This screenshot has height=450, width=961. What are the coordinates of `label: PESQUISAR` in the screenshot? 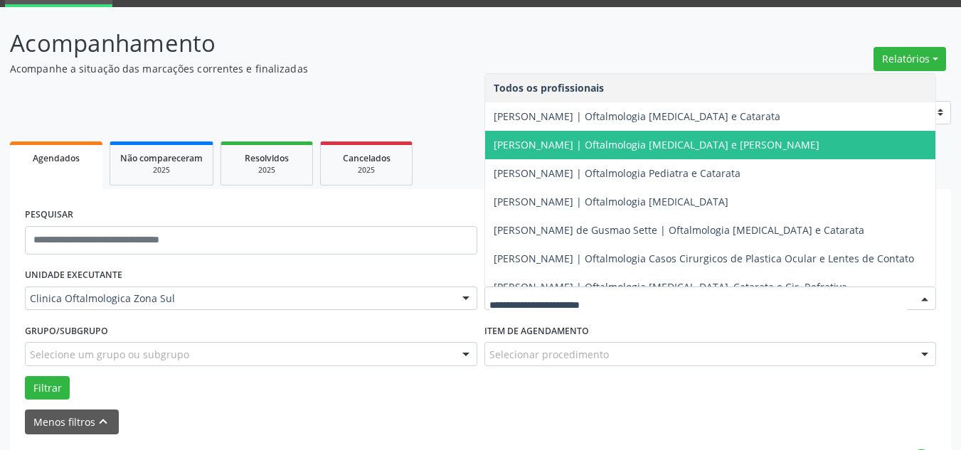 It's located at (49, 215).